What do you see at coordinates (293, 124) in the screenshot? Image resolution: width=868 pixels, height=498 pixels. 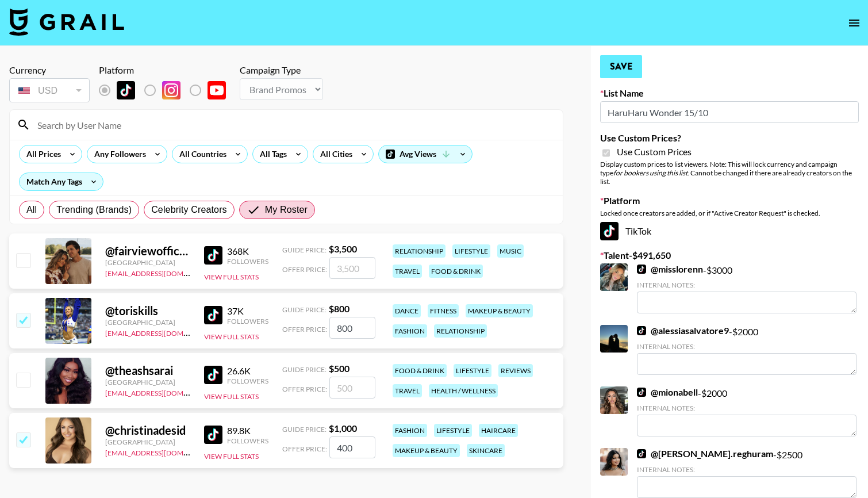 I see `input: Search by User Name` at bounding box center [293, 124].